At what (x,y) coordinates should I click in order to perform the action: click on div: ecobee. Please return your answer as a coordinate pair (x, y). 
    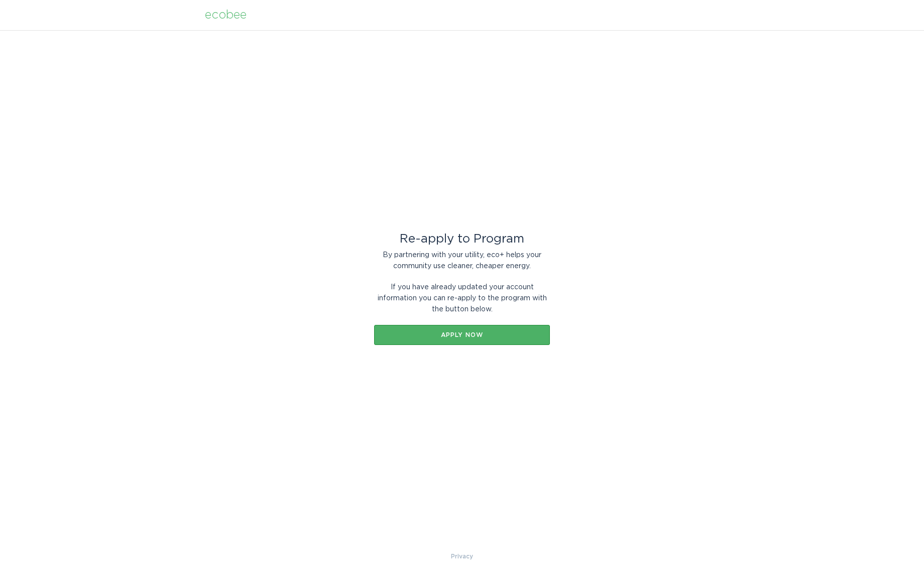
    Looking at the image, I should click on (225, 15).